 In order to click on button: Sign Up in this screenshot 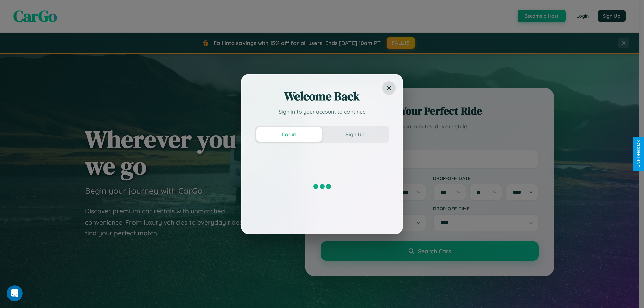, I will do `click(355, 135)`.